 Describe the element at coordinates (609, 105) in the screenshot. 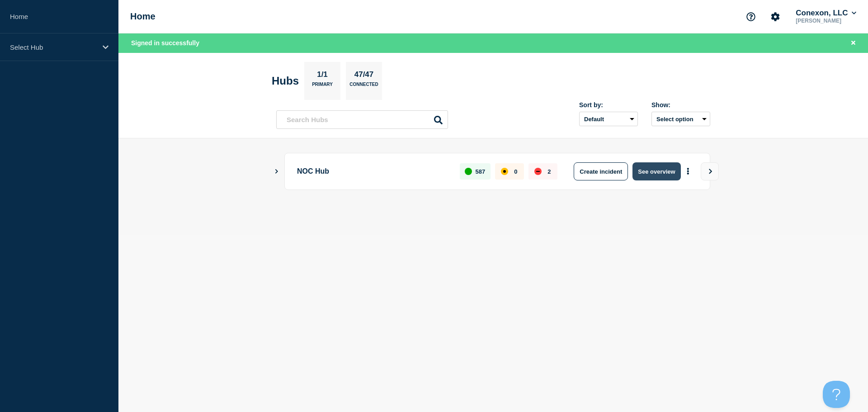

I see `div: Sort by:` at that location.